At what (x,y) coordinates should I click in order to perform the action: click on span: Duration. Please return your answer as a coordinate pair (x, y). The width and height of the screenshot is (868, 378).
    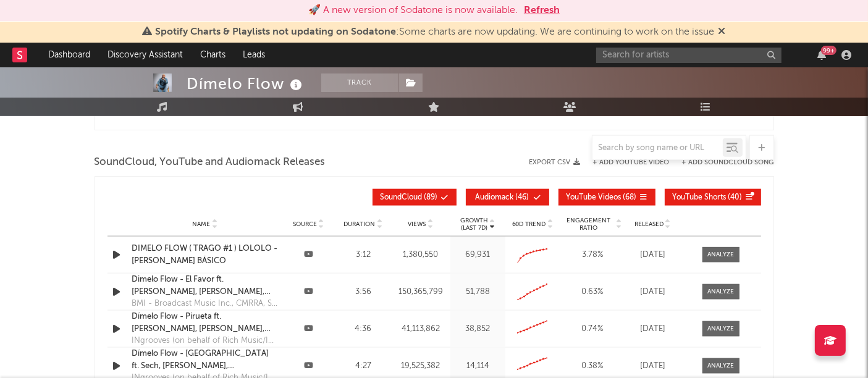
    Looking at the image, I should click on (359, 225).